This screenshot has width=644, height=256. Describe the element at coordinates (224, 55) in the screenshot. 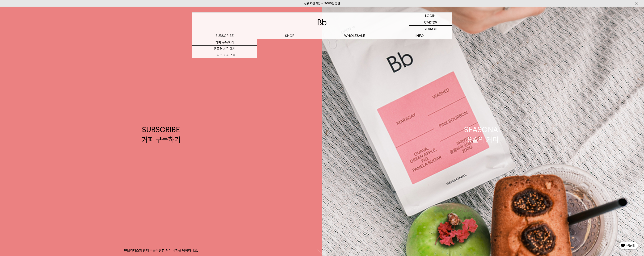

I see `a: 오피스 커피구독` at that location.